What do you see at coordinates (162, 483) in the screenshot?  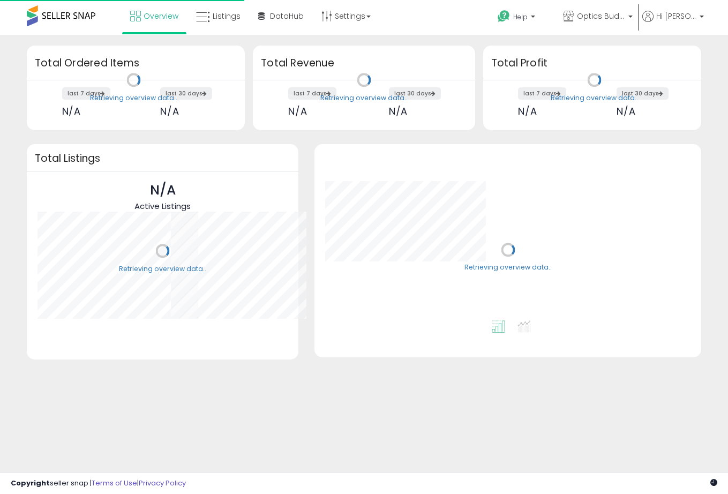 I see `a: Privacy Policy` at bounding box center [162, 483].